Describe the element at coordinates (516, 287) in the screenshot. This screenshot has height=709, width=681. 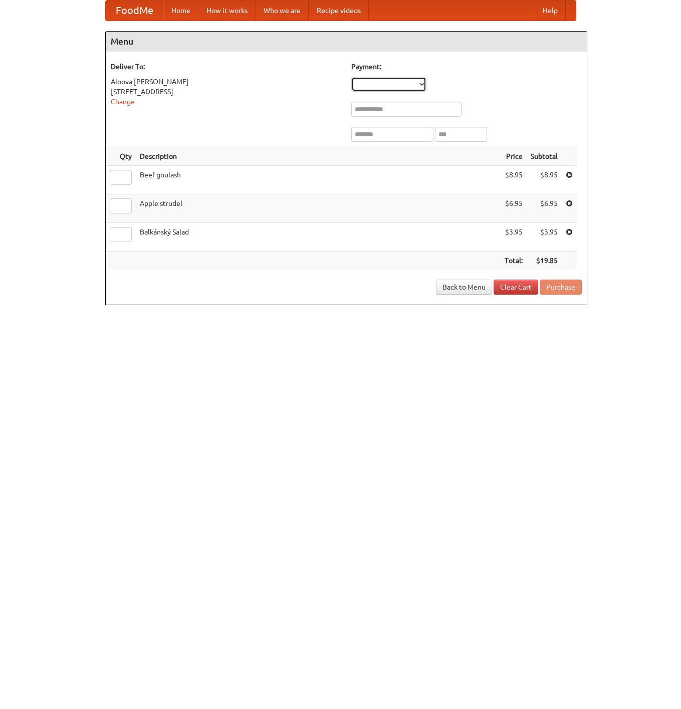
I see `a: Clear Cart` at that location.